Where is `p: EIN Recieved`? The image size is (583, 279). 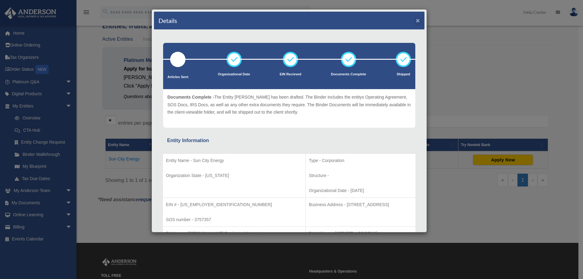 p: EIN Recieved is located at coordinates (290, 74).